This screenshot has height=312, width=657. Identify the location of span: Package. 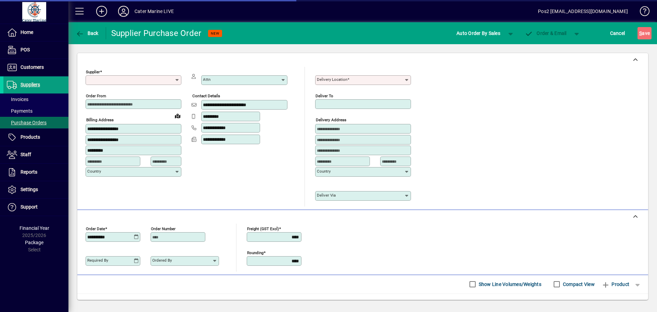
(34, 242).